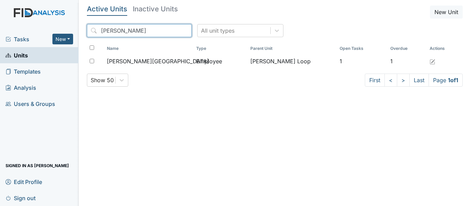 Image resolution: width=471 pixels, height=206 pixels. I want to click on span: Users & Groups, so click(30, 104).